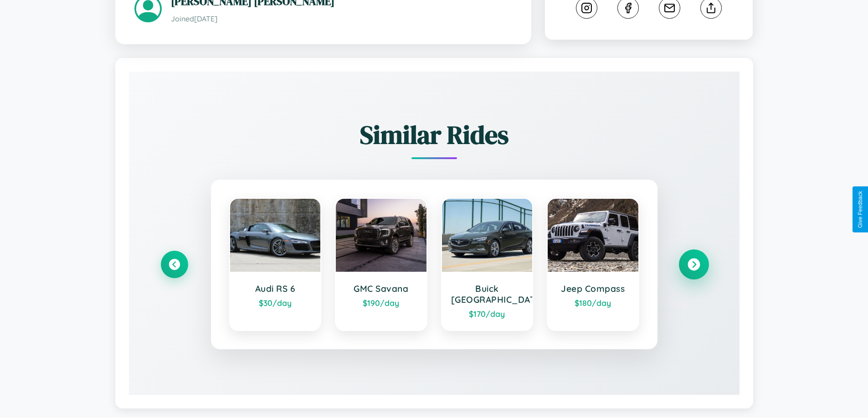  What do you see at coordinates (487, 314) in the screenshot?
I see `div: $ 170 /day` at bounding box center [487, 314].